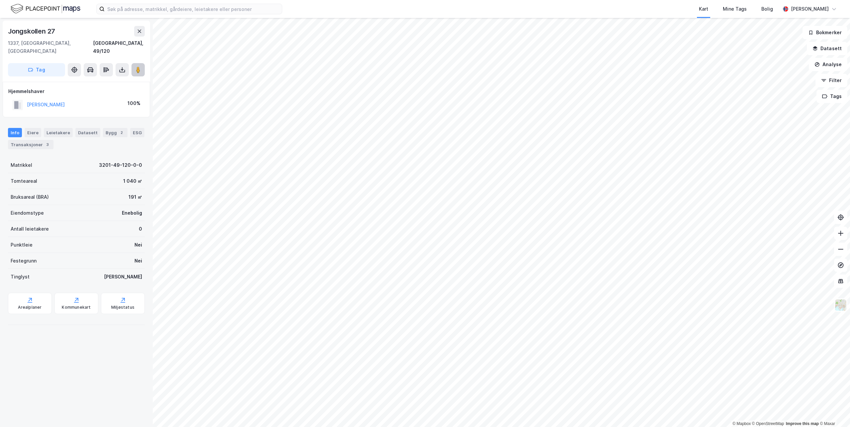 The width and height of the screenshot is (850, 427). Describe the element at coordinates (767, 9) in the screenshot. I see `div: Bolig` at that location.